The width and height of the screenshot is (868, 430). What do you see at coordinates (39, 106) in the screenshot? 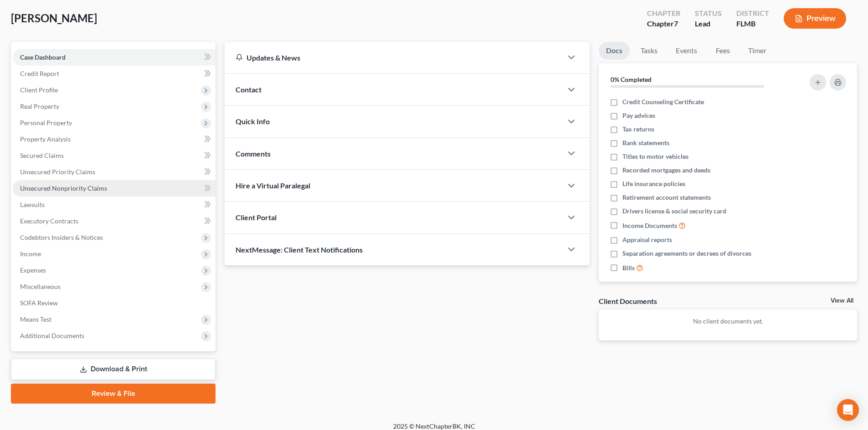
I see `span: Real Property` at bounding box center [39, 106].